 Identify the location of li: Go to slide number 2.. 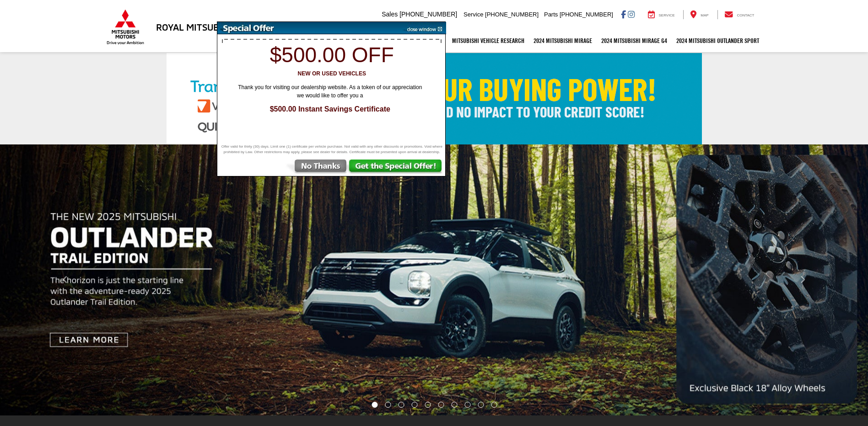
(388, 405).